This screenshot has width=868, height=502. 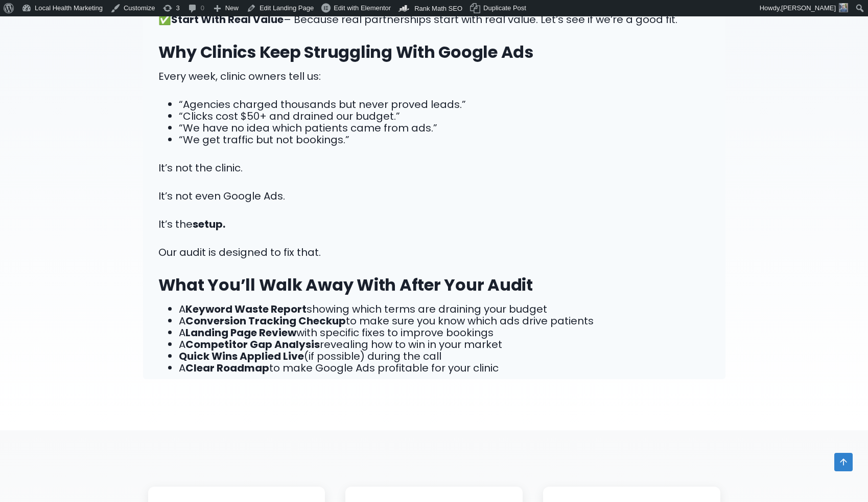 I want to click on p: “We get traffic but not bookings.”, so click(x=445, y=139).